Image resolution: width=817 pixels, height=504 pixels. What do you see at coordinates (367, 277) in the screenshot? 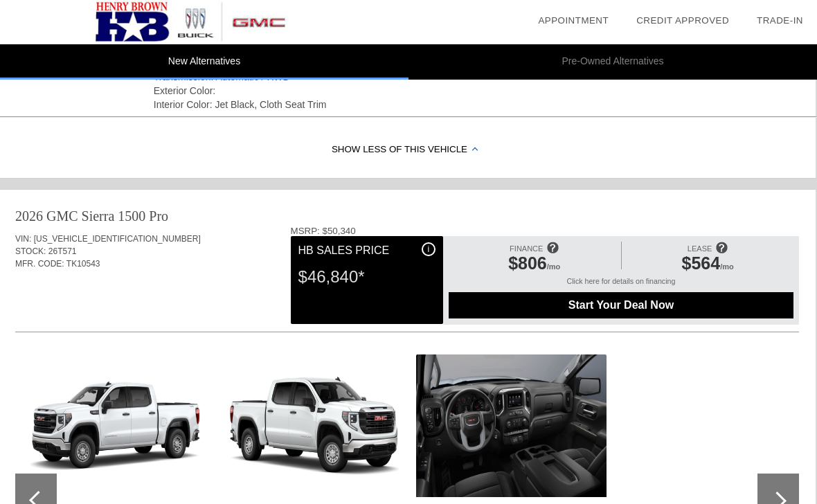
I see `div: $46,840*` at bounding box center [367, 277].